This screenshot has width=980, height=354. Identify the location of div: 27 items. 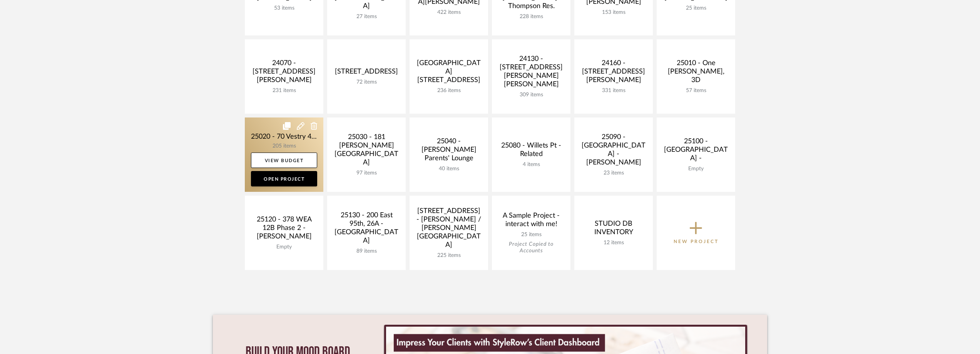
(367, 17).